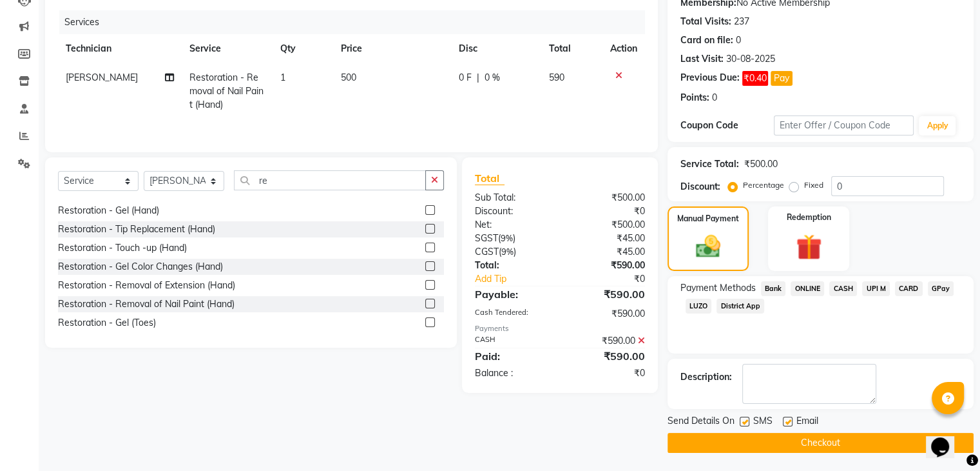 This screenshot has width=980, height=471. What do you see at coordinates (226, 91) in the screenshot?
I see `span: Restoration - Removal of Nail Paint (Hand)` at bounding box center [226, 91].